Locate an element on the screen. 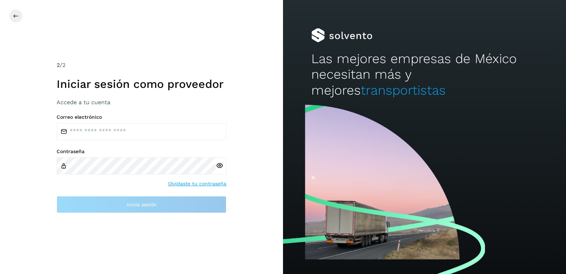  label: Correo electrónico is located at coordinates (142, 117).